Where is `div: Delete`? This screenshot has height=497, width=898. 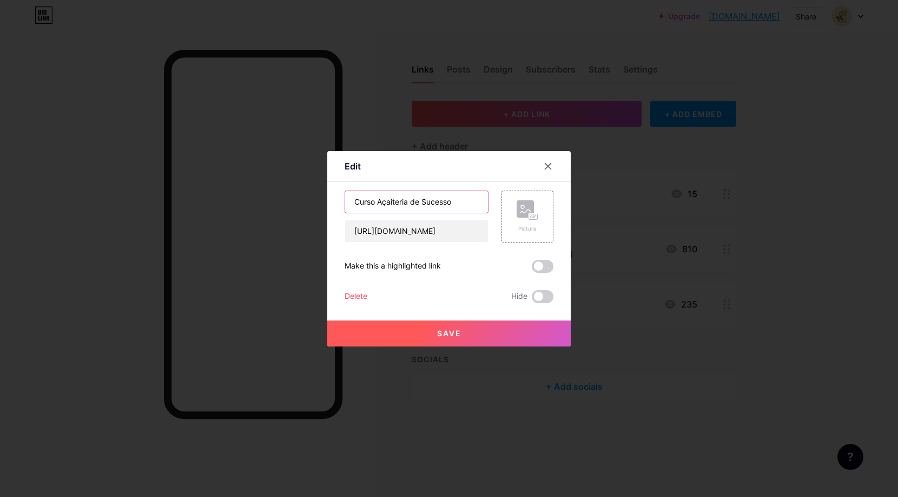
div: Delete is located at coordinates (356, 296).